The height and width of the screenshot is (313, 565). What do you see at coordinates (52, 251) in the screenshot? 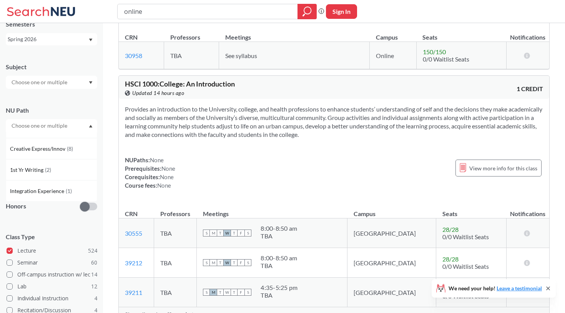
I see `label: Lecture` at bounding box center [52, 251].